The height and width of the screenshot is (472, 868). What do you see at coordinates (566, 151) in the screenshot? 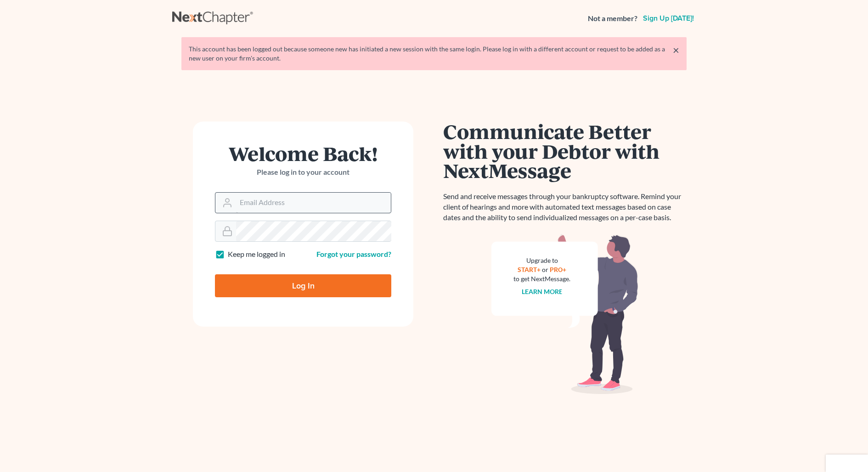
I see `h1: Communicate Better with your Debtor with NextMessage` at bounding box center [566, 151].